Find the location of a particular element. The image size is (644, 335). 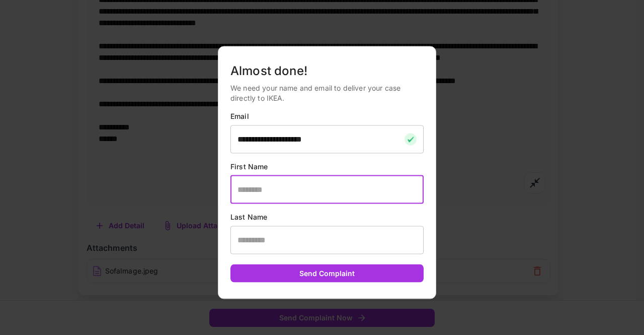

p: We need your name and email to deliver your case directly to IKEA. is located at coordinates (327, 93).